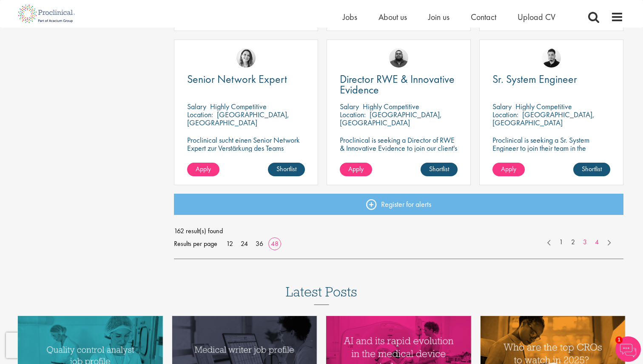  Describe the element at coordinates (196, 244) in the screenshot. I see `span: Results per page` at that location.